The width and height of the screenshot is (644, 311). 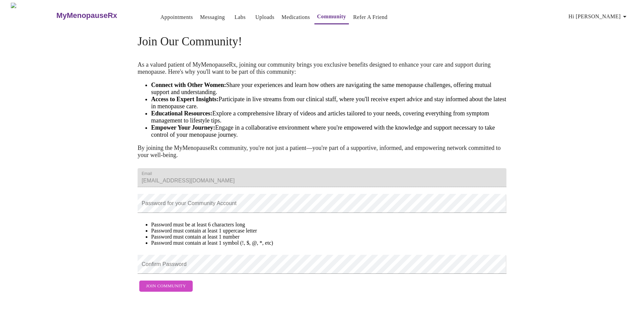 What do you see at coordinates (371, 17) in the screenshot?
I see `button: Refer a Friend` at bounding box center [371, 17].